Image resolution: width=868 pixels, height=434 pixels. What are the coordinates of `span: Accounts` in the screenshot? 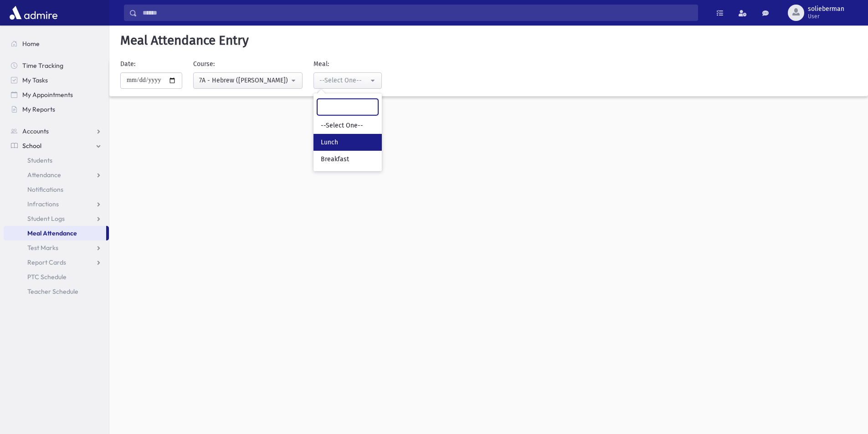 It's located at (36, 131).